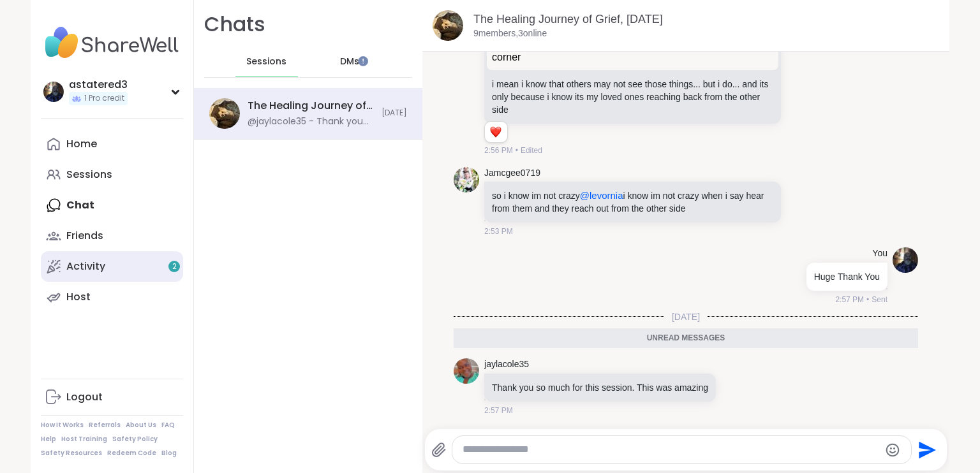 The height and width of the screenshot is (473, 980). Describe the element at coordinates (878, 300) in the screenshot. I see `span: Sent` at that location.